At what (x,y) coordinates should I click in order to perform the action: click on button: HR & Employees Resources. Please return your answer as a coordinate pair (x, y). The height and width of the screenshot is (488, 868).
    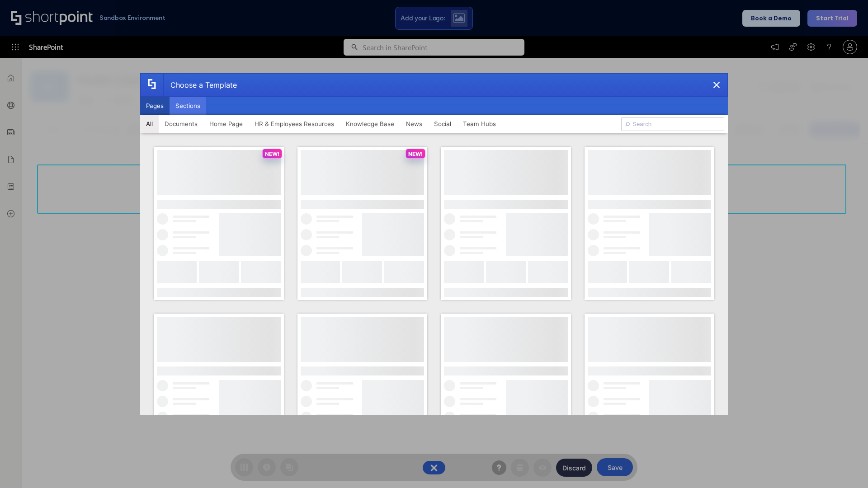
    Looking at the image, I should click on (294, 123).